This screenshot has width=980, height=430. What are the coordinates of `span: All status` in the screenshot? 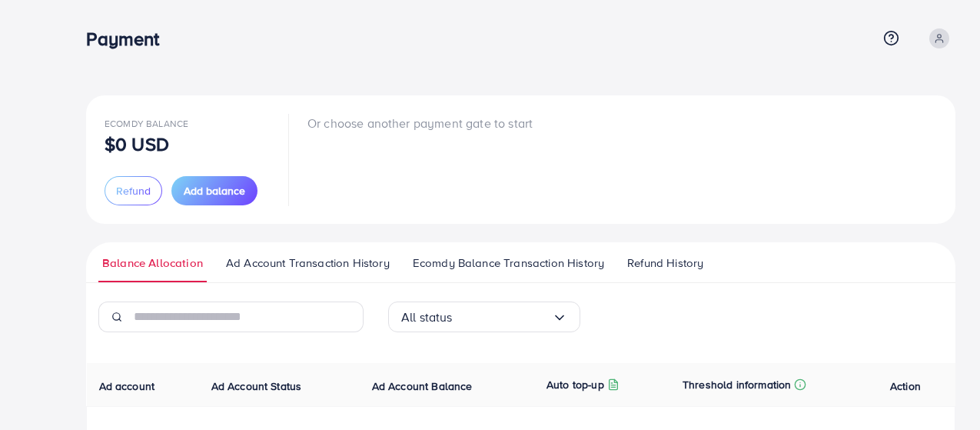 It's located at (426, 317).